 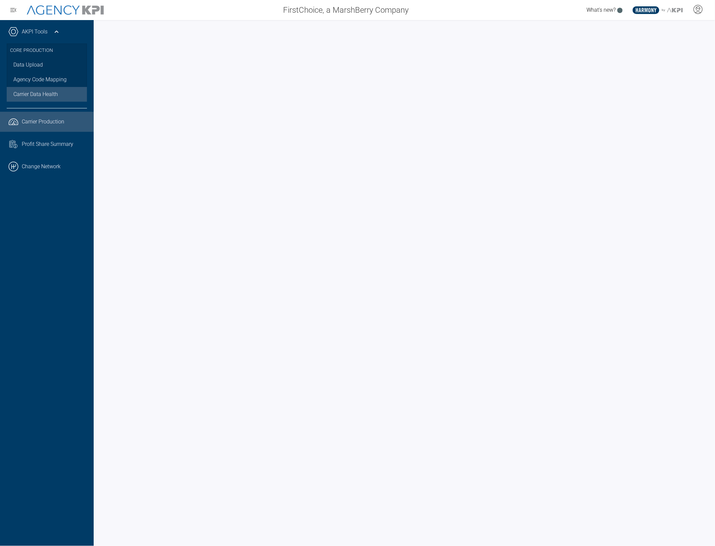 What do you see at coordinates (35, 94) in the screenshot?
I see `span: Carrier Data Health` at bounding box center [35, 94].